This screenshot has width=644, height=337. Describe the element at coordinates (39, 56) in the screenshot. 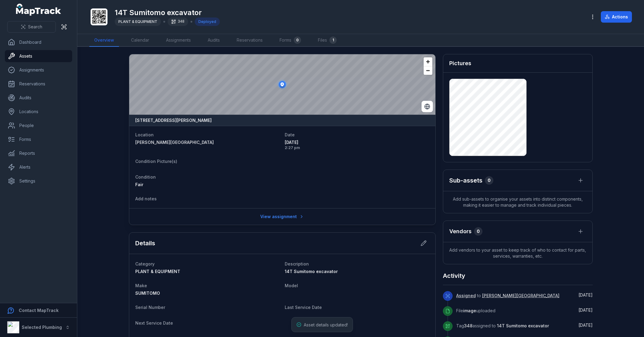

I see `a: Assets` at that location.